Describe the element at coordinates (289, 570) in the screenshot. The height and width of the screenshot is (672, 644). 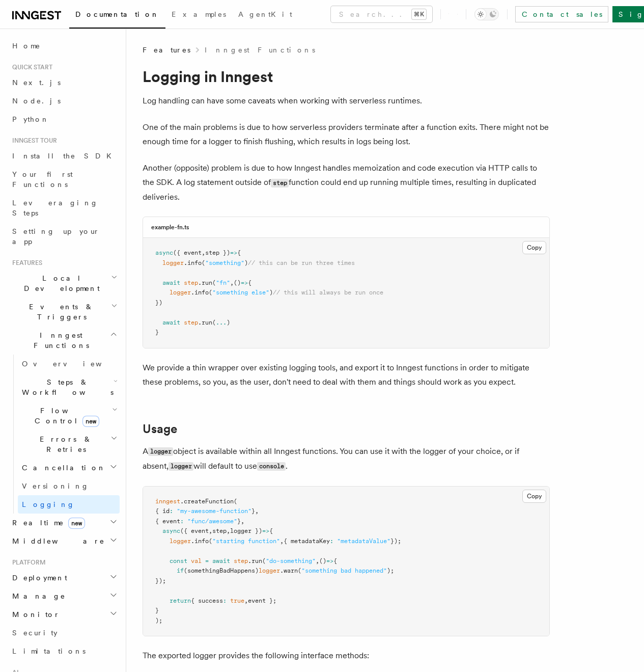
I see `span: .warn` at that location.